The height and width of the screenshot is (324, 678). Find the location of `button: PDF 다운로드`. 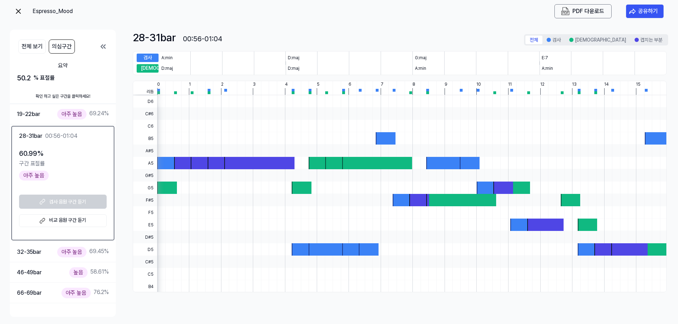

button: PDF 다운로드 is located at coordinates (583, 11).